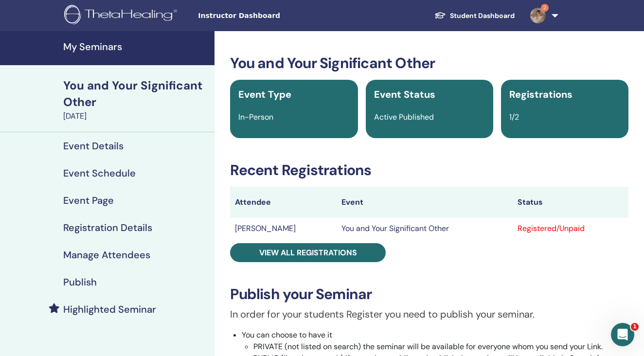 The image size is (644, 356). What do you see at coordinates (256, 117) in the screenshot?
I see `span: In-Person` at bounding box center [256, 117].